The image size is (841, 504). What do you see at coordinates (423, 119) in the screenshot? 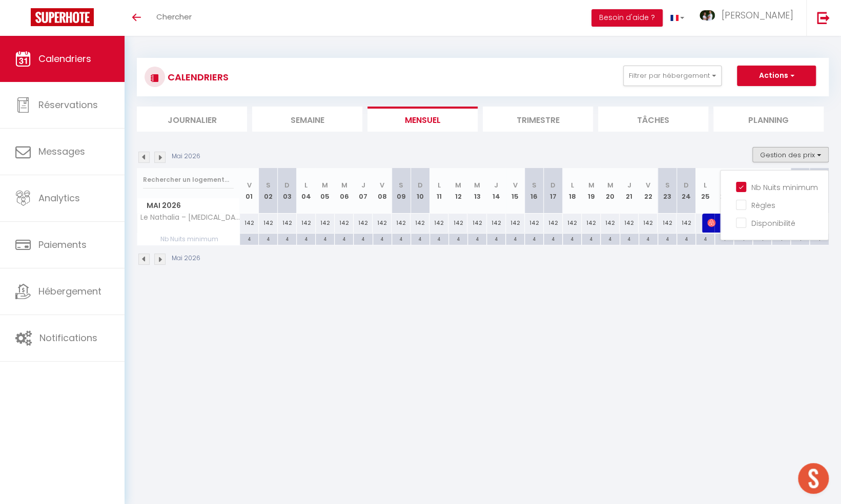
I see `li: Mensuel` at bounding box center [423, 119].